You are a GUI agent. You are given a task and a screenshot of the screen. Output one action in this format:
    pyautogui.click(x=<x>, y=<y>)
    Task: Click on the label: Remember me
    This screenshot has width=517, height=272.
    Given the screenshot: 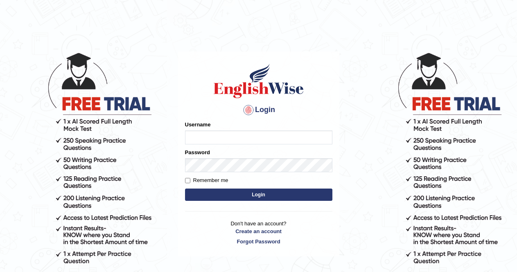 What is the action you would take?
    pyautogui.click(x=207, y=181)
    